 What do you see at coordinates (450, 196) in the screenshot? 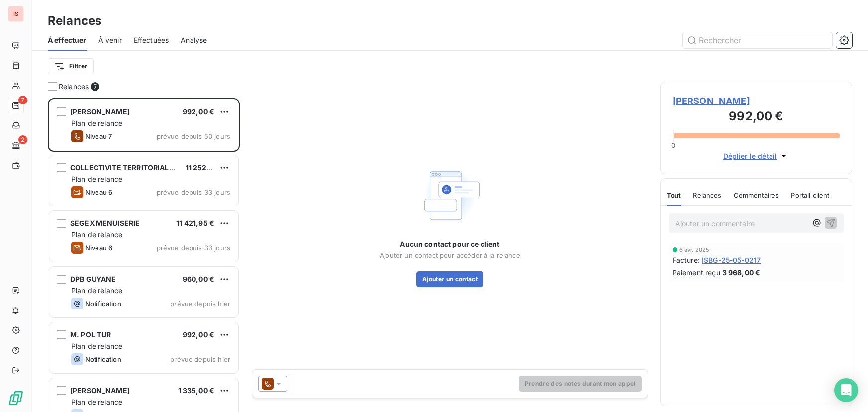
I see `img: Empty state` at bounding box center [450, 196].